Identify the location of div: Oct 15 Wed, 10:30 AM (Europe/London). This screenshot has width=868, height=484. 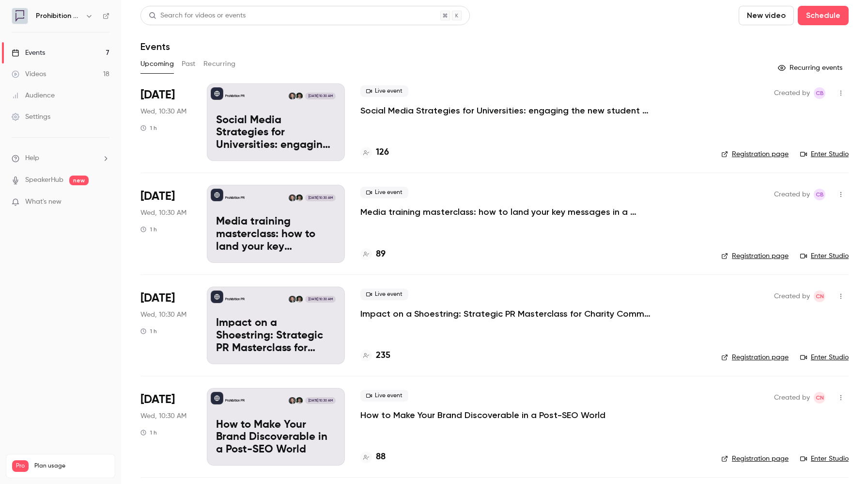
(166, 326).